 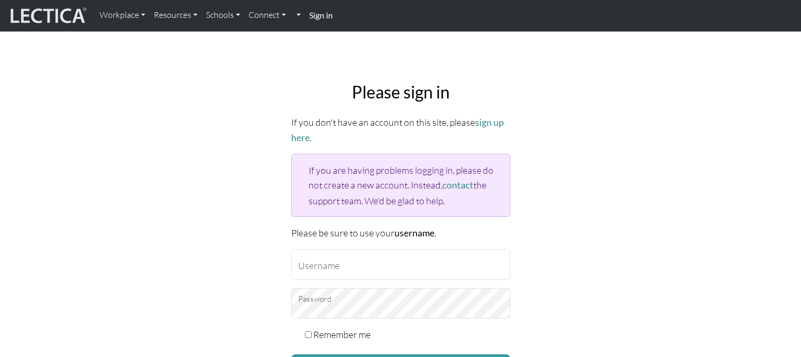 What do you see at coordinates (47, 16) in the screenshot?
I see `img: lecticalive` at bounding box center [47, 16].